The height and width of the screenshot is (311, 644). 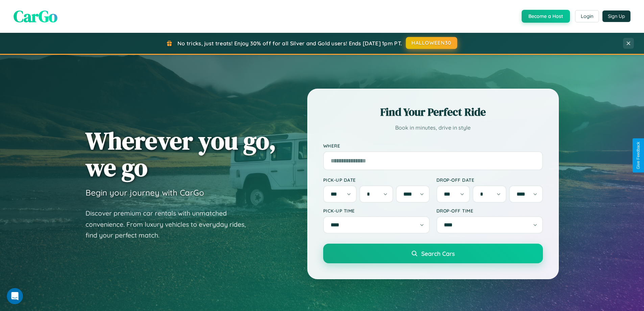 What do you see at coordinates (638, 155) in the screenshot?
I see `div: Give Feedback` at bounding box center [638, 155].